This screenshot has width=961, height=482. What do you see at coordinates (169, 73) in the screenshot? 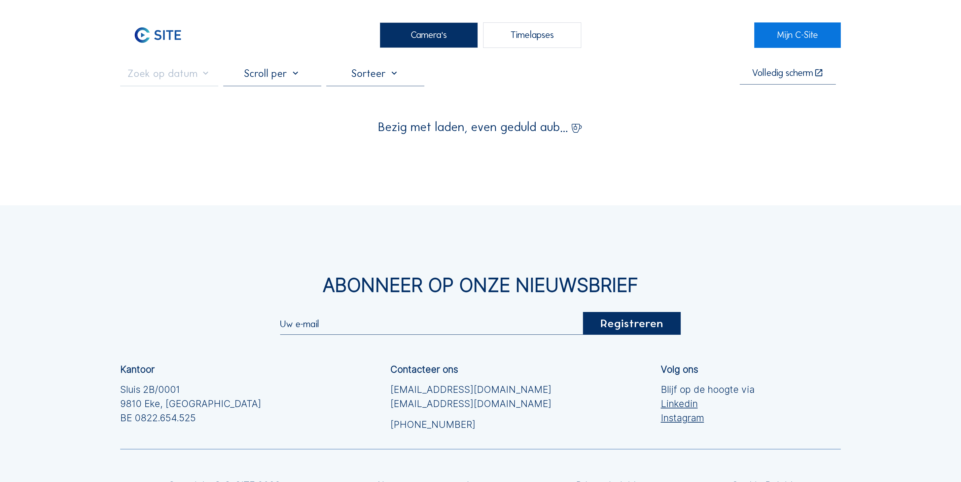
I see `input: Zoek op datum 󰅀` at bounding box center [169, 73].